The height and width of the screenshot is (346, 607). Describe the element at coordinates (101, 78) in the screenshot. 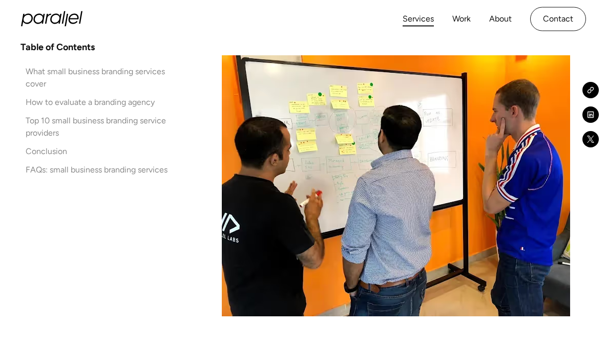

I see `a: What small business branding services cover` at that location.